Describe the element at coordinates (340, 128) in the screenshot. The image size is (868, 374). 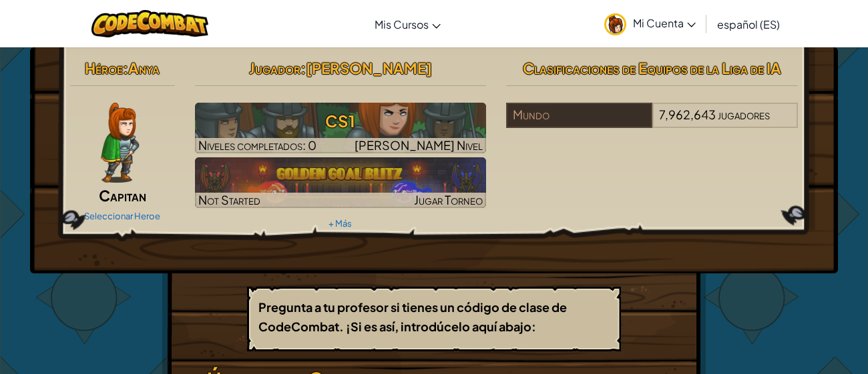
I see `a: Jugar Siguiente Nivel` at that location.